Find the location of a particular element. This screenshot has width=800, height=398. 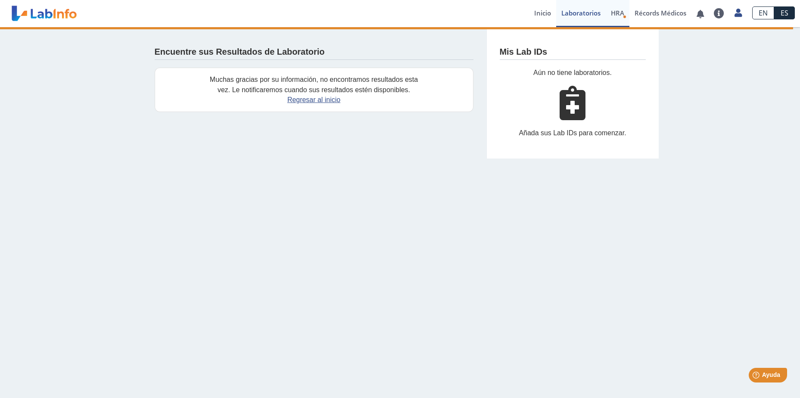

h4: Encuentre sus Resultados de Laboratorio is located at coordinates (240, 52).